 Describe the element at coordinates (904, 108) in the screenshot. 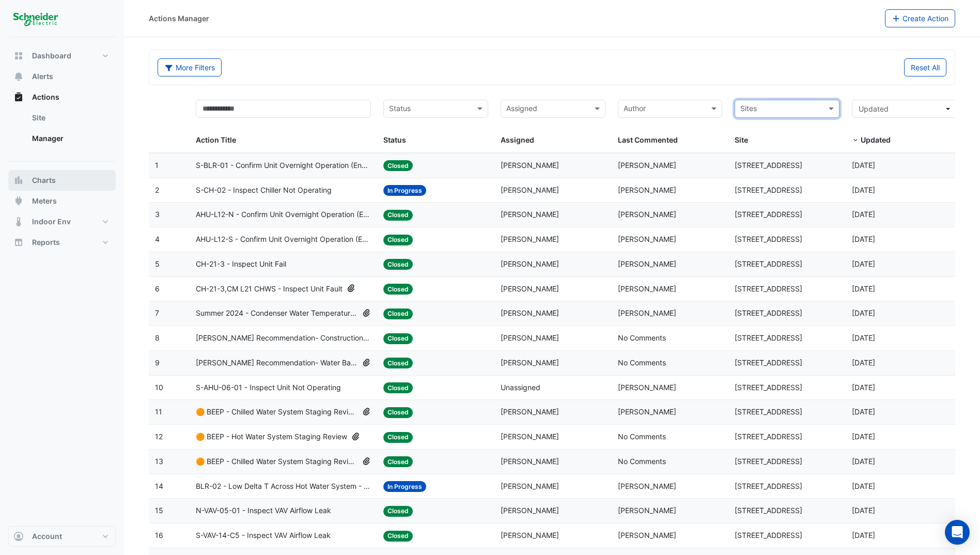

I see `button: Updated` at that location.